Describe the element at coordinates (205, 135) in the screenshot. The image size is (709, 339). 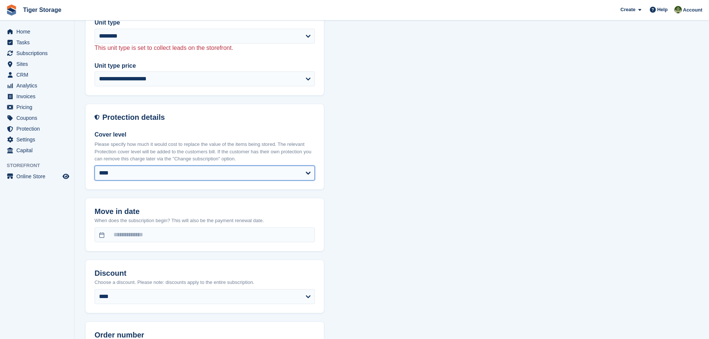
I see `label: Cover level` at that location.